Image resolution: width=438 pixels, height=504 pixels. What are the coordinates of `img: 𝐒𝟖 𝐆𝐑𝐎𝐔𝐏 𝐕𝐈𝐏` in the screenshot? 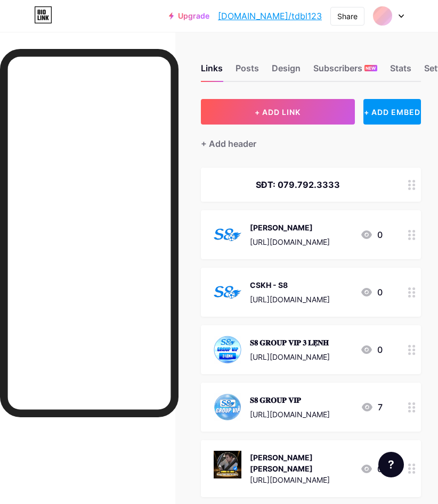 It's located at (227, 407).